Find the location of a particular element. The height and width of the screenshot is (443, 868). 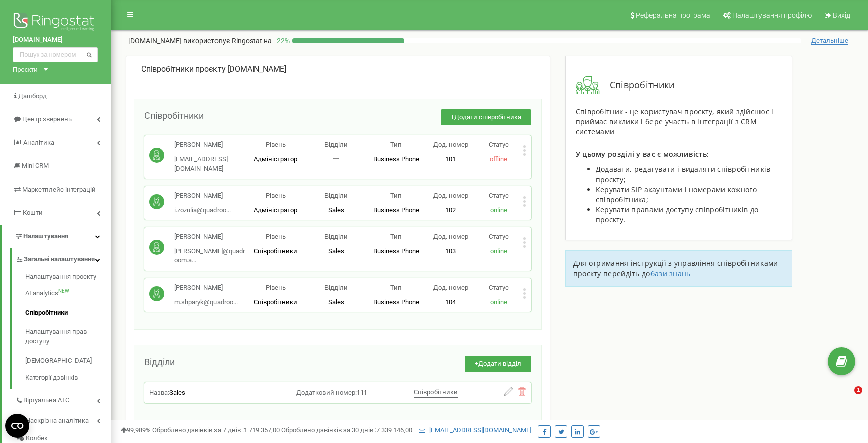

span: Для отримання інструкції з управління співробітниками проєкту перейдіть до is located at coordinates (676, 268).